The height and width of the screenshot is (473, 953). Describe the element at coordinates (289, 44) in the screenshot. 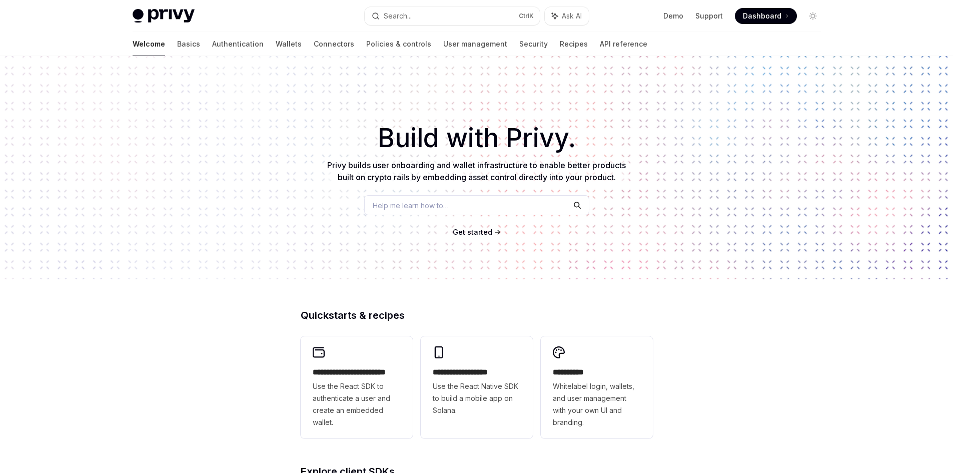

I see `a: Wallets` at that location.